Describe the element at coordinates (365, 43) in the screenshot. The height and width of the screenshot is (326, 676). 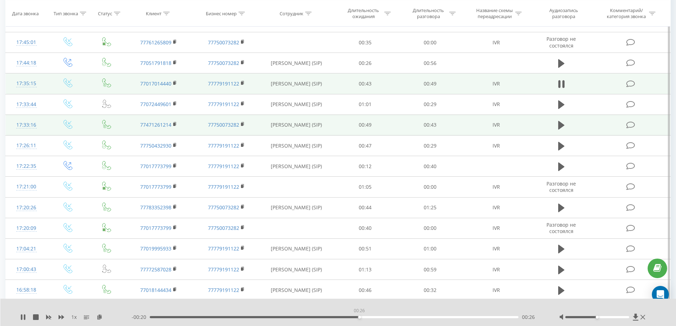
I see `td: 00:35` at that location.